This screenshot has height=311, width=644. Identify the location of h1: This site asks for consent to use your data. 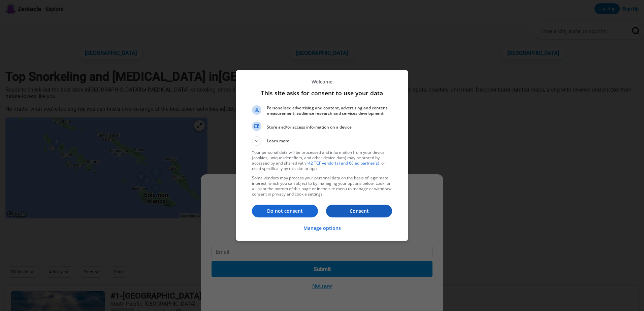
(322, 93).